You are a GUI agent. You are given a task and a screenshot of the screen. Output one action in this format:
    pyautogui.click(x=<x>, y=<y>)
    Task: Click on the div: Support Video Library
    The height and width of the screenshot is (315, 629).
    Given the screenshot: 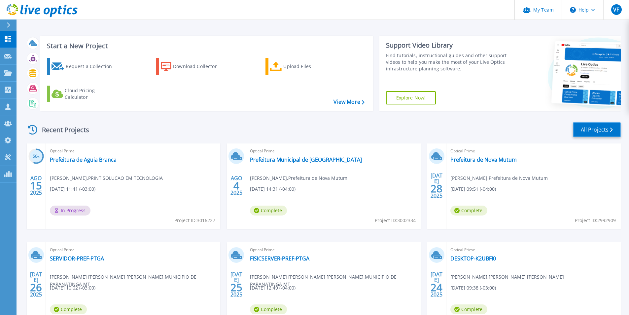 What is the action you would take?
    pyautogui.click(x=448, y=45)
    